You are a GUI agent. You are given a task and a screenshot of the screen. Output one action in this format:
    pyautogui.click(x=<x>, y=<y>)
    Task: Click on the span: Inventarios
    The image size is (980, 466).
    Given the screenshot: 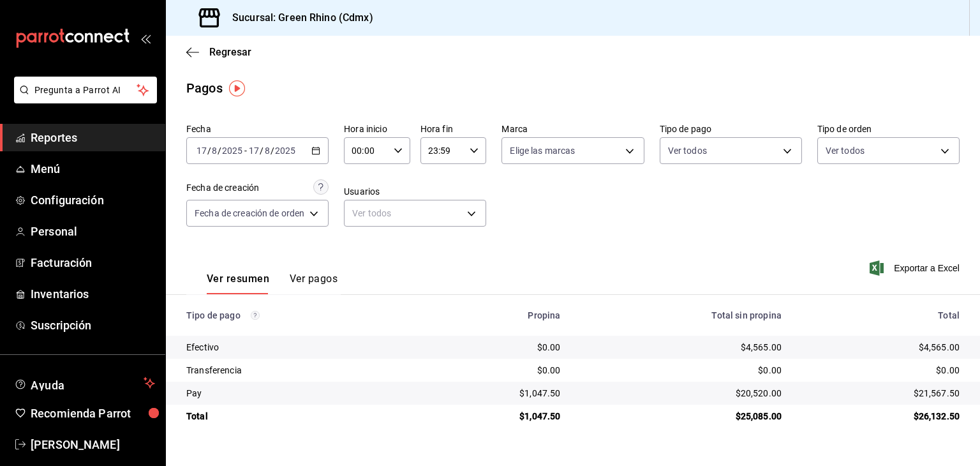 What is the action you would take?
    pyautogui.click(x=93, y=294)
    